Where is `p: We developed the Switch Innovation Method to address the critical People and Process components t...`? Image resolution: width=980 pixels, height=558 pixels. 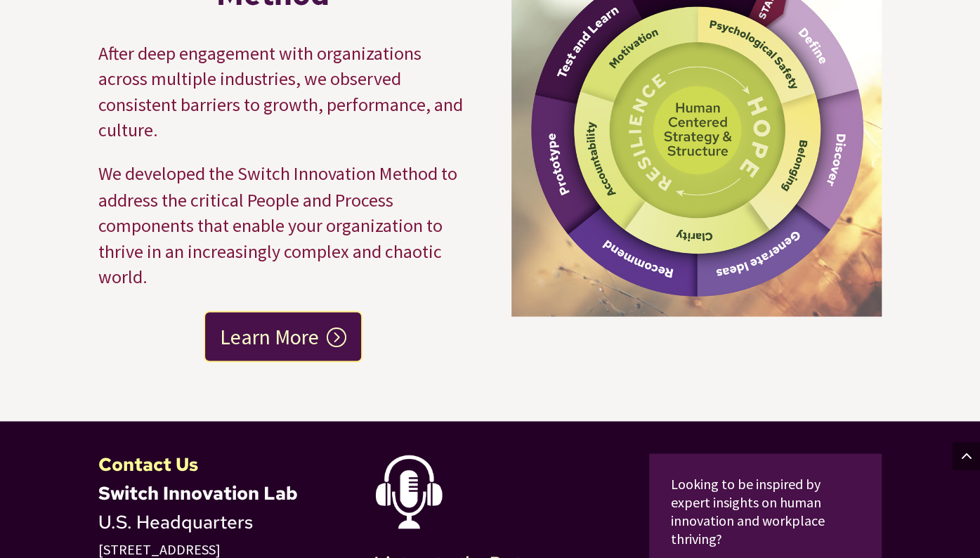 p: We developed the Switch Innovation Method to address the critical People and Process components t... is located at coordinates (283, 225).